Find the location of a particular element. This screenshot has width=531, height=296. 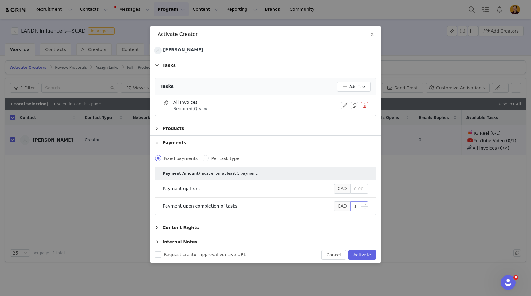

button: Close is located at coordinates (372, 35).